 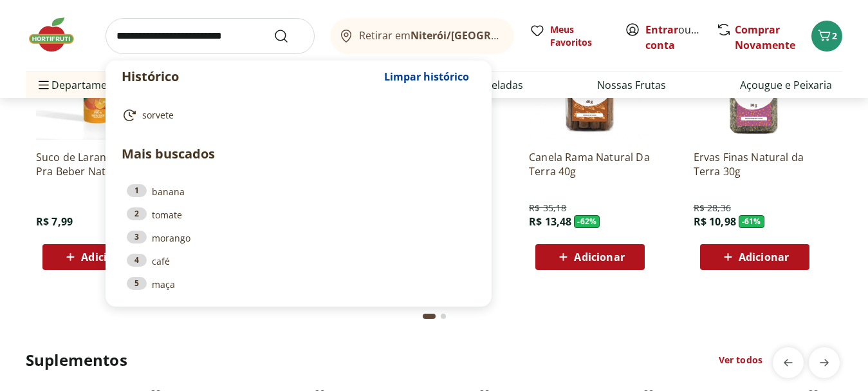 What do you see at coordinates (631, 85) in the screenshot?
I see `a: Nossas Frutas` at bounding box center [631, 85].